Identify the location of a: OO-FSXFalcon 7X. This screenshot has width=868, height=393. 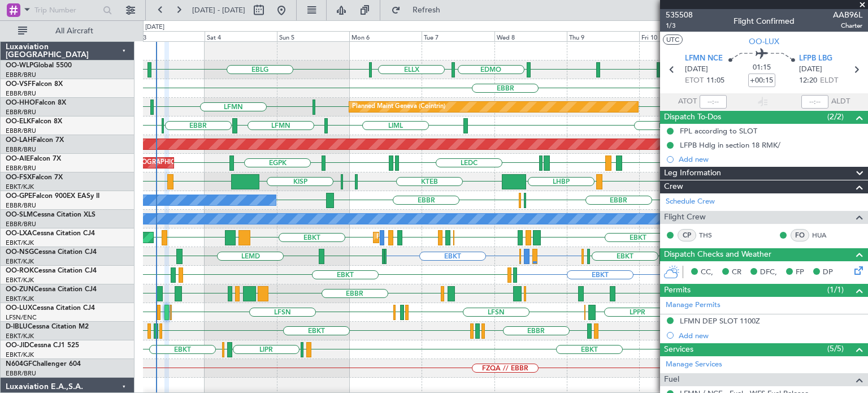
(34, 178).